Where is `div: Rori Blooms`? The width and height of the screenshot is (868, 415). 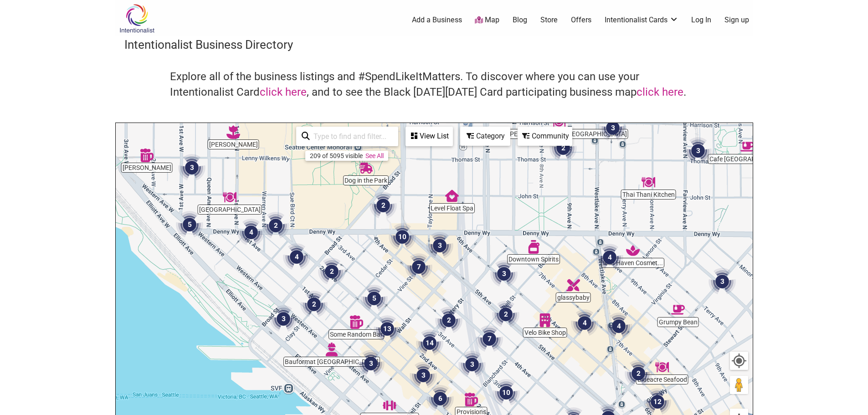 div: Rori Blooms is located at coordinates (234, 132).